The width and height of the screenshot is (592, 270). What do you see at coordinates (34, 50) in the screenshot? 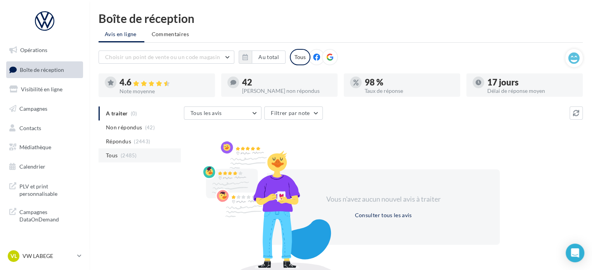
I see `span: Opérations` at bounding box center [34, 50].